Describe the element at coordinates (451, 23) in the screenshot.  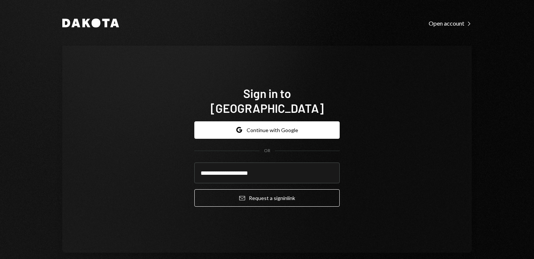
I see `a: Open account` at that location.